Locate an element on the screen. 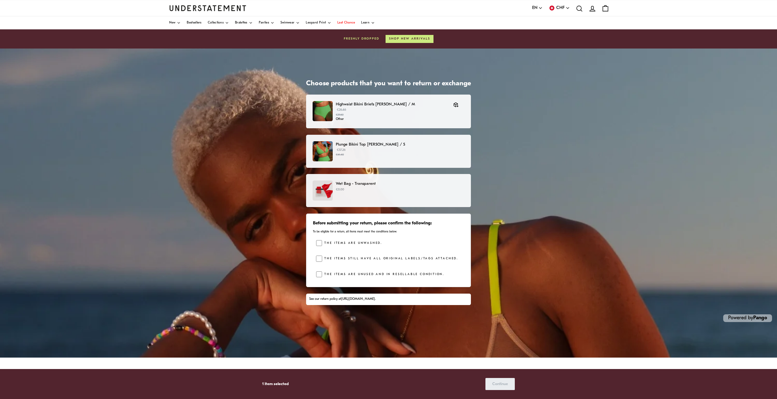  p: Wet Bag - Transparent is located at coordinates (400, 184).